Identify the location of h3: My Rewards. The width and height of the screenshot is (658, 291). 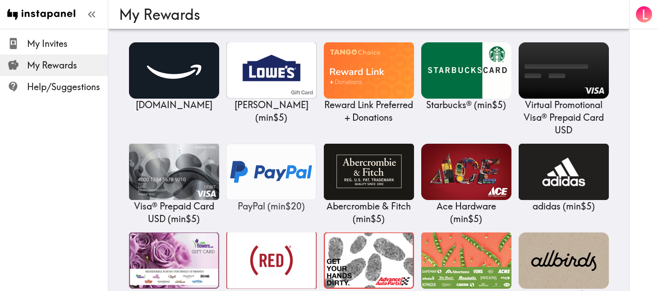
(365, 14).